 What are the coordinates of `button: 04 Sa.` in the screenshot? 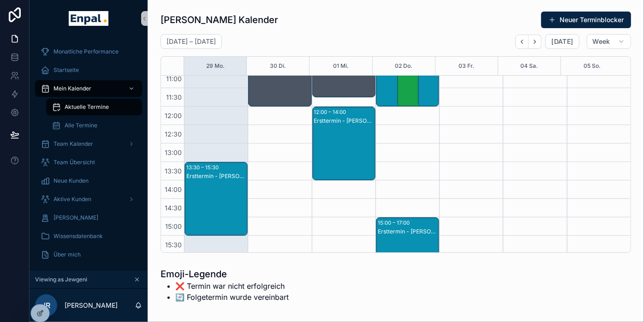 It's located at (529, 66).